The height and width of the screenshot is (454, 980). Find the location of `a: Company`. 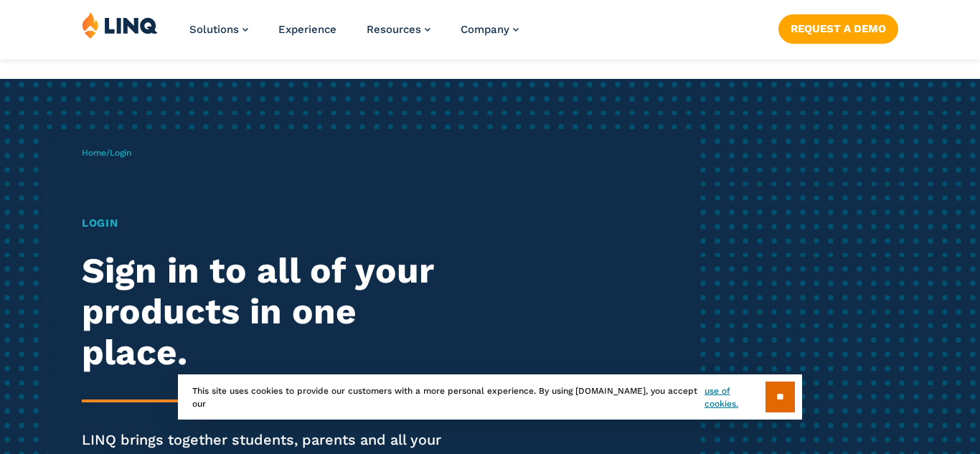

a: Company is located at coordinates (489, 30).